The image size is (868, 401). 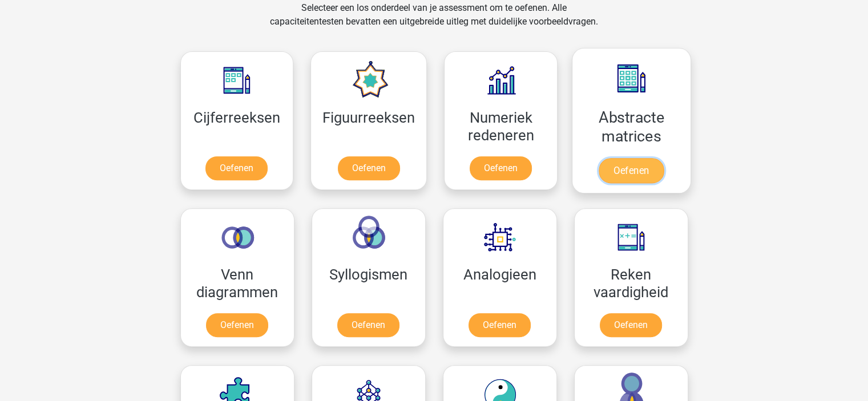 What do you see at coordinates (434, 21) in the screenshot?
I see `div: Selecteer een los onderdeel van je assessment om te oefenen. Alle capaciteitentesten bevatten een...` at bounding box center [434, 21].